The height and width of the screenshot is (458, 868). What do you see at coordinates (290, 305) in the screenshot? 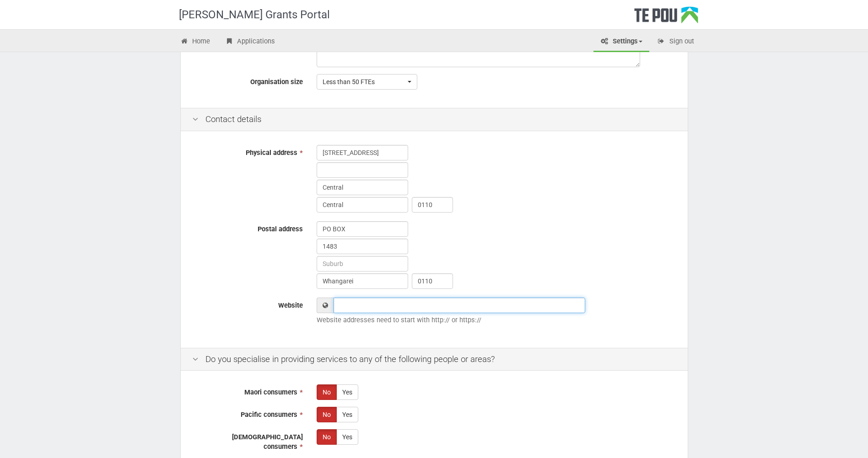
I see `span: Website` at bounding box center [290, 305].